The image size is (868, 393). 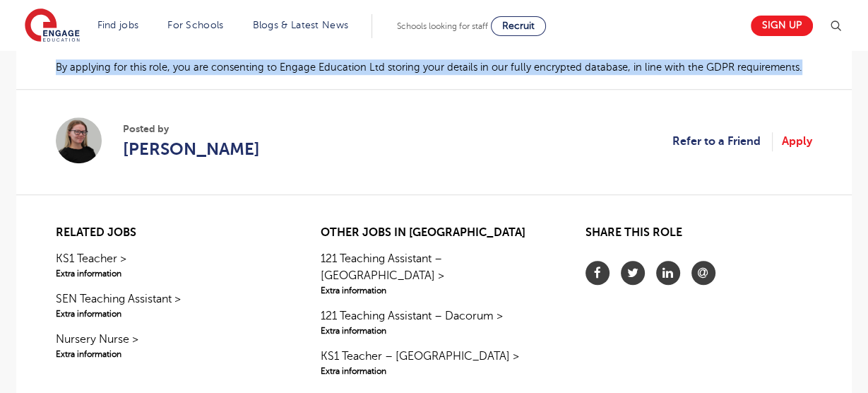 I want to click on a: Refer to a Friend, so click(x=722, y=141).